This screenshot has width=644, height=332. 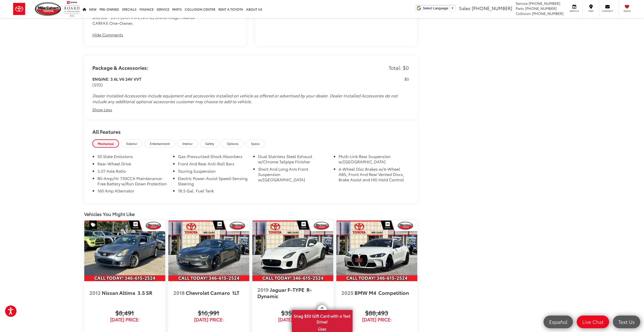 What do you see at coordinates (627, 322) in the screenshot?
I see `a: Text Us` at bounding box center [627, 322].